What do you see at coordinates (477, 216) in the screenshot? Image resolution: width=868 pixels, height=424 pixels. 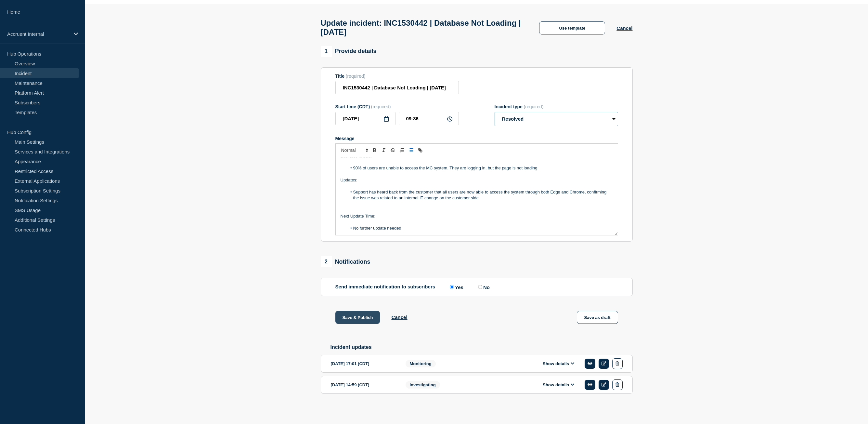 I see `p: Next Update Time:` at bounding box center [477, 216].